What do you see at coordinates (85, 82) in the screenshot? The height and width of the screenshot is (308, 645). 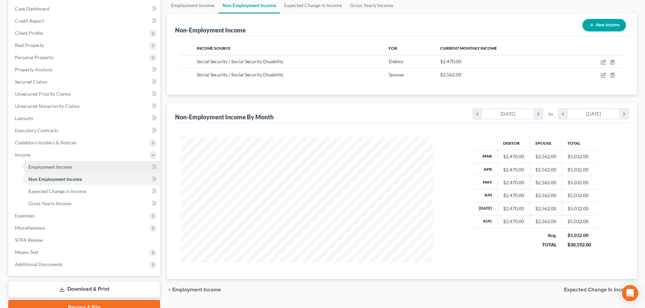 I see `a: Secured Claims` at bounding box center [85, 82].